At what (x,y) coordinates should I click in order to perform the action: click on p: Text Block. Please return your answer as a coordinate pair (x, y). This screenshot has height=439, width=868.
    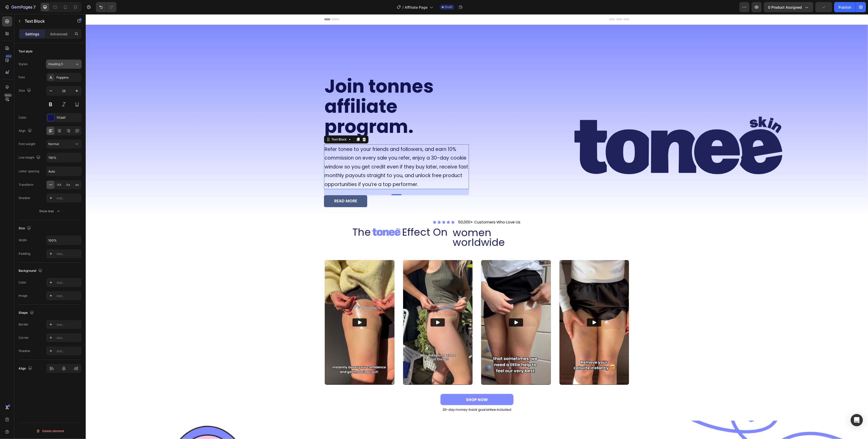
    Looking at the image, I should click on (46, 21).